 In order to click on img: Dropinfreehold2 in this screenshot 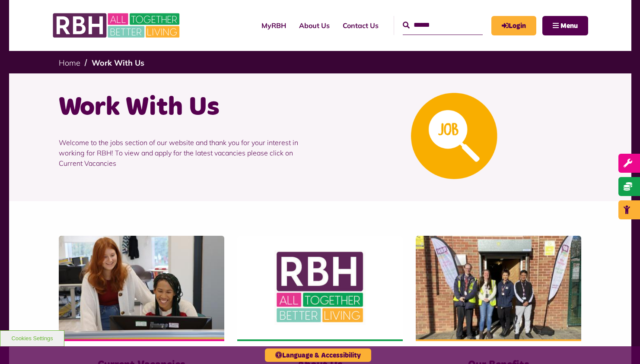, I will do `click(498, 288)`.